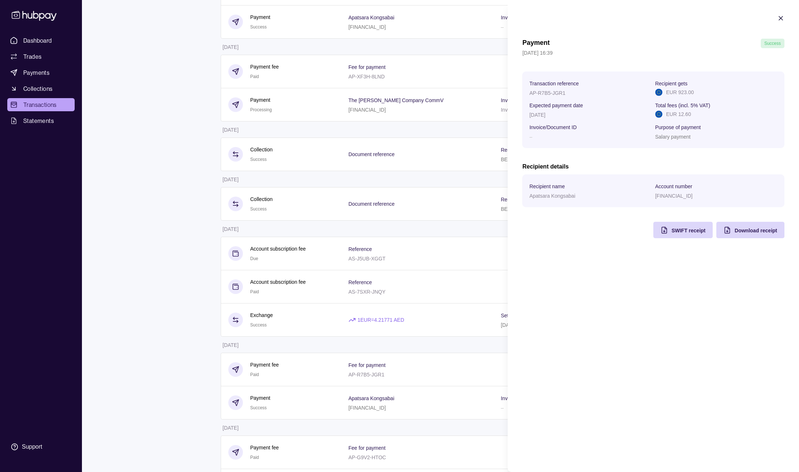 The height and width of the screenshot is (472, 799). What do you see at coordinates (553, 196) in the screenshot?
I see `p: Apatsara Kongsabai` at bounding box center [553, 196].